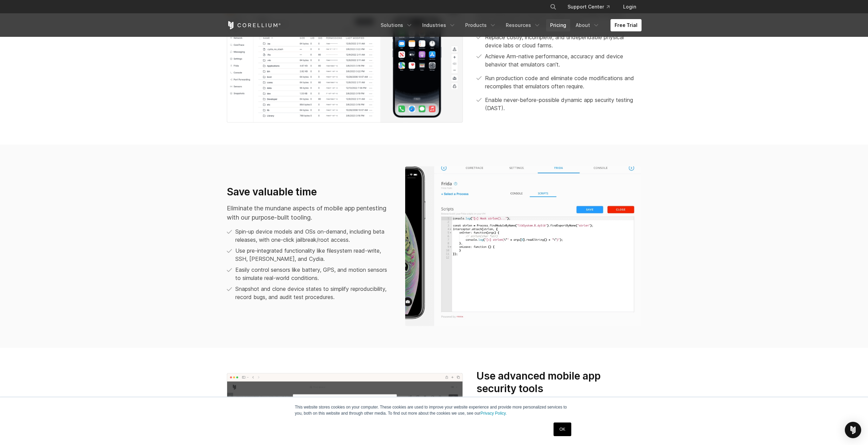 Image resolution: width=868 pixels, height=445 pixels. Describe the element at coordinates (559, 382) in the screenshot. I see `h3: Use advanced mobile app security tools` at that location.